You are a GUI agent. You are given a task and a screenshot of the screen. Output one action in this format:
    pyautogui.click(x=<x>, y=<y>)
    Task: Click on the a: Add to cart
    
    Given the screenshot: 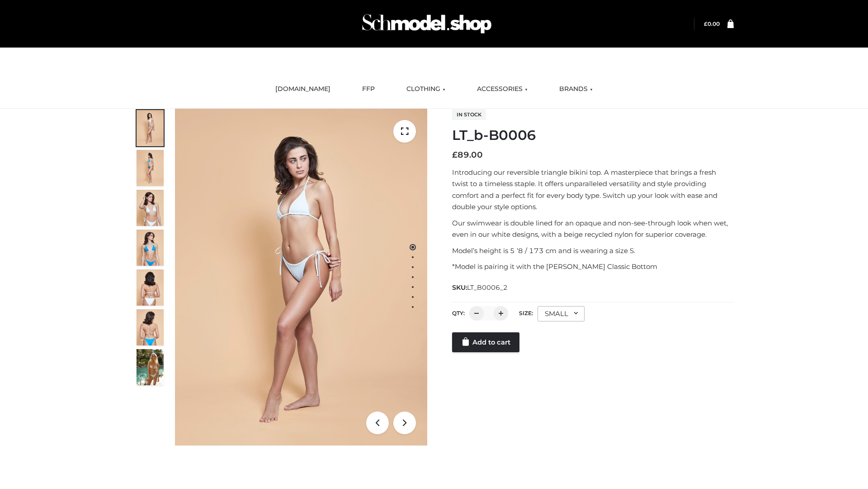 What is the action you would take?
    pyautogui.click(x=485, y=342)
    